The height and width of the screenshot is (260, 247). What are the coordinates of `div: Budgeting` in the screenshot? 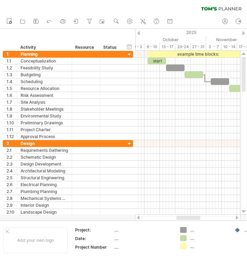 It's located at (44, 75).